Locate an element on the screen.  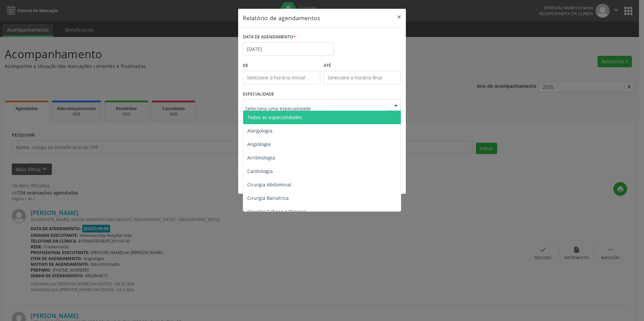
label: De is located at coordinates (281, 65).